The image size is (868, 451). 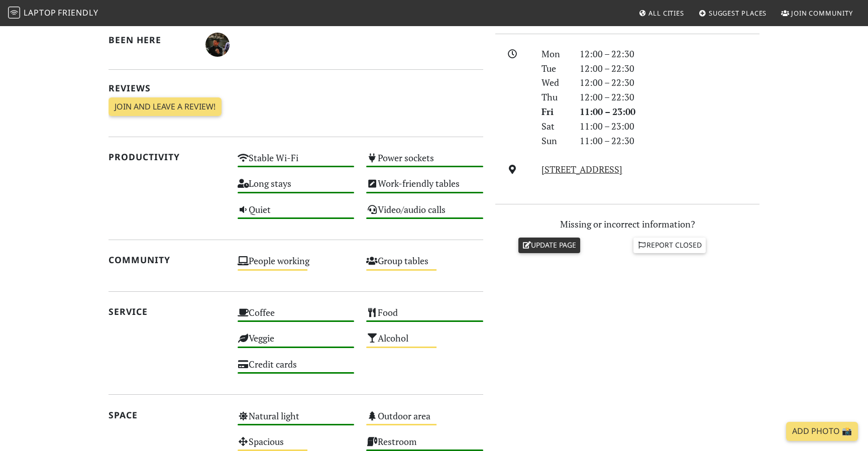 What do you see at coordinates (555, 111) in the screenshot?
I see `div: Fri` at bounding box center [555, 111].